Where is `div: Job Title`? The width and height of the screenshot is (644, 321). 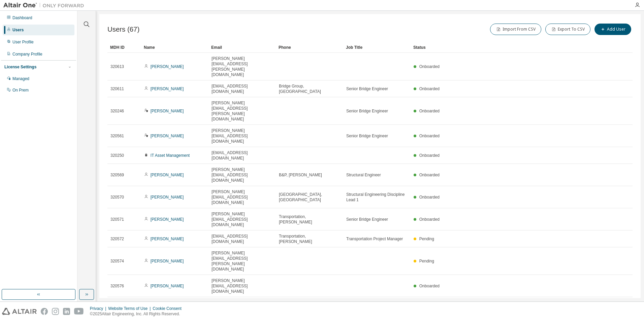
div: Job Title is located at coordinates (377, 48).